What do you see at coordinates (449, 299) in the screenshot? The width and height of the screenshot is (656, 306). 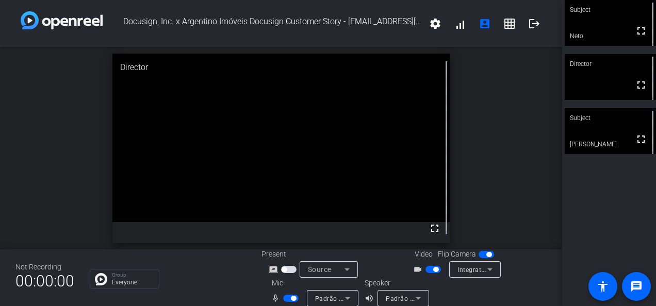 I see `span: Padrão - Alto-falantes (Logi USB Headset)` at bounding box center [449, 299].